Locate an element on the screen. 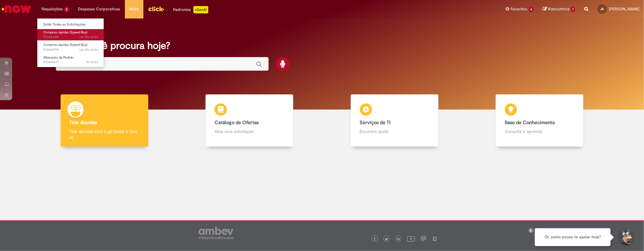  a: Rascunhos is located at coordinates (559, 9).